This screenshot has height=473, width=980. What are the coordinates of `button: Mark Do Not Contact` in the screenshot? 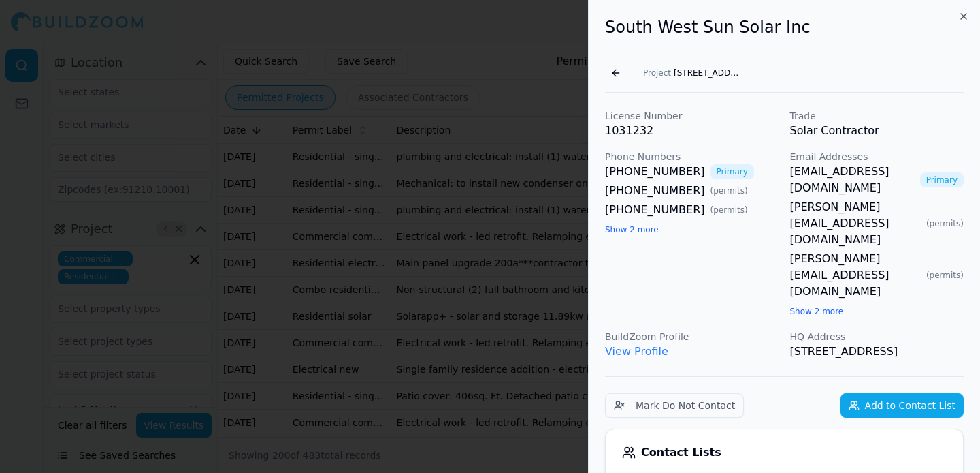 It's located at (674, 405).